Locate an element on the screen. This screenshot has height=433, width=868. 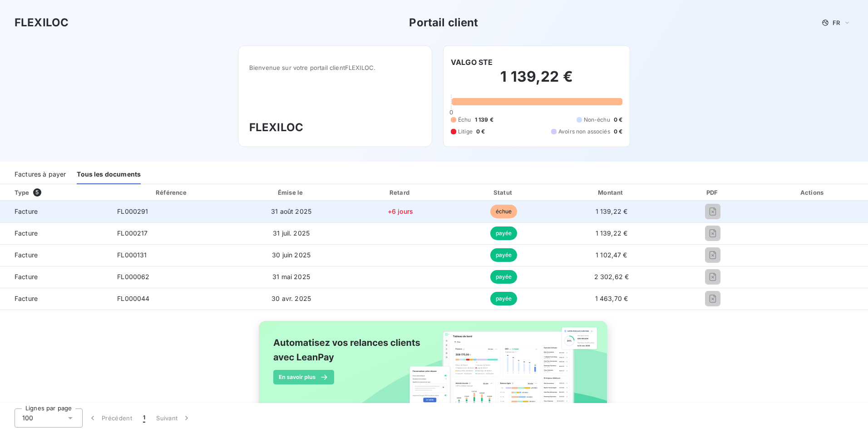
span: FL000291 is located at coordinates (132, 211).